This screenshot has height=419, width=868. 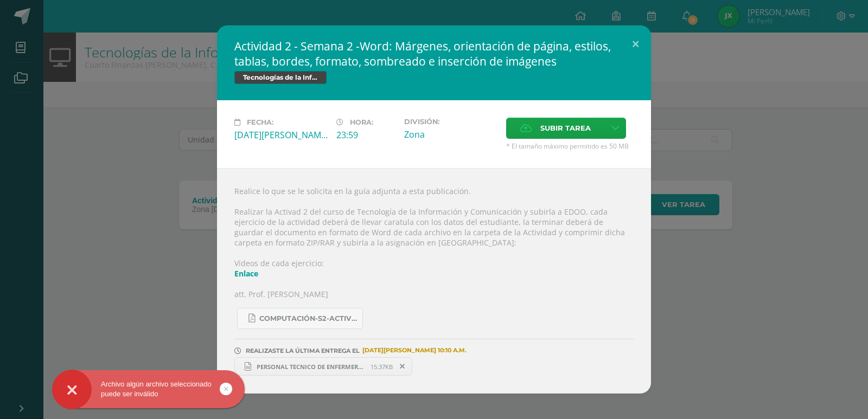 What do you see at coordinates (246, 273) in the screenshot?
I see `a: Enlace` at bounding box center [246, 273].